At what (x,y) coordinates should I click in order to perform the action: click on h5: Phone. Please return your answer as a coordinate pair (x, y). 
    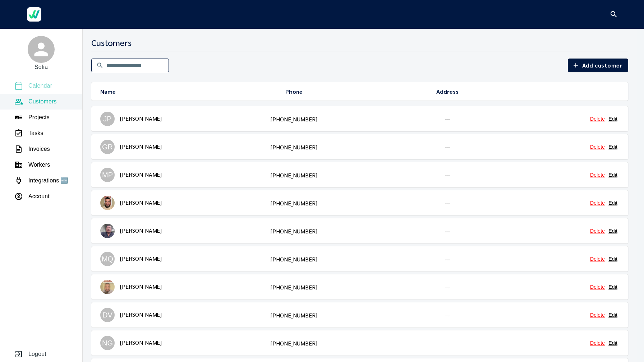
    Looking at the image, I should click on (294, 91).